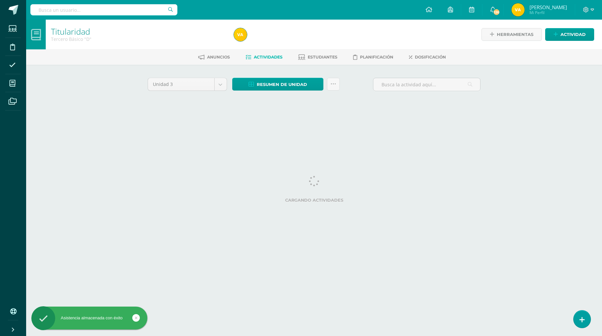 The width and height of the screenshot is (602, 336). What do you see at coordinates (515, 34) in the screenshot?
I see `span: Herramientas` at bounding box center [515, 34].